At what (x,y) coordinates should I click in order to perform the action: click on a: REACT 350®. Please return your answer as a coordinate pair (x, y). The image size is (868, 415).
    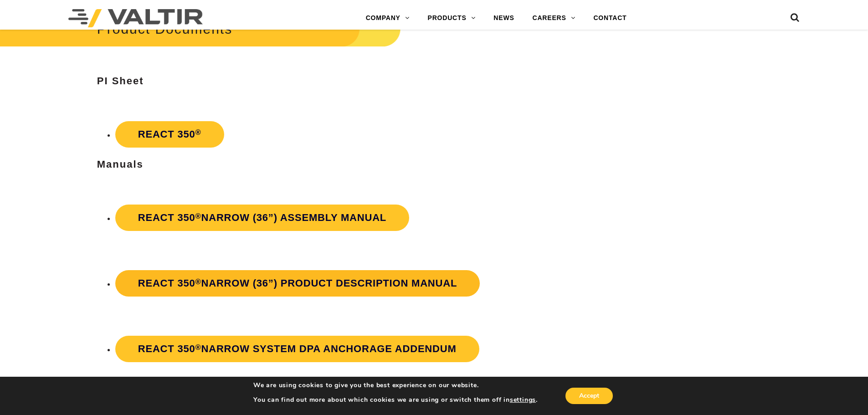
    Looking at the image, I should click on (169, 135).